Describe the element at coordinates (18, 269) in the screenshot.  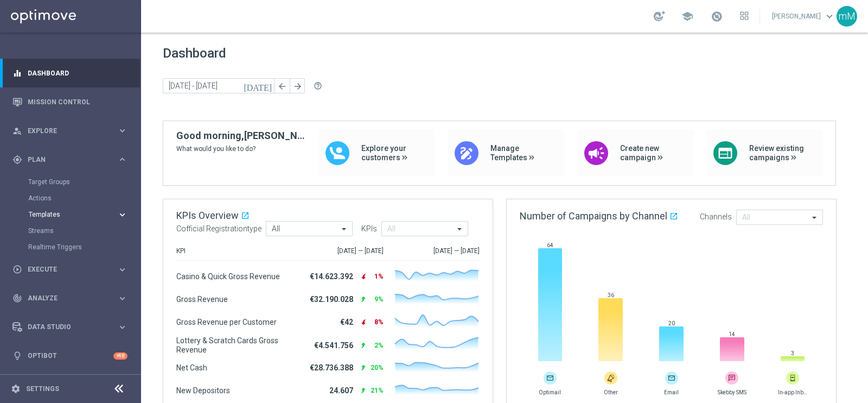
I see `i: play_circle_outline` at that location.